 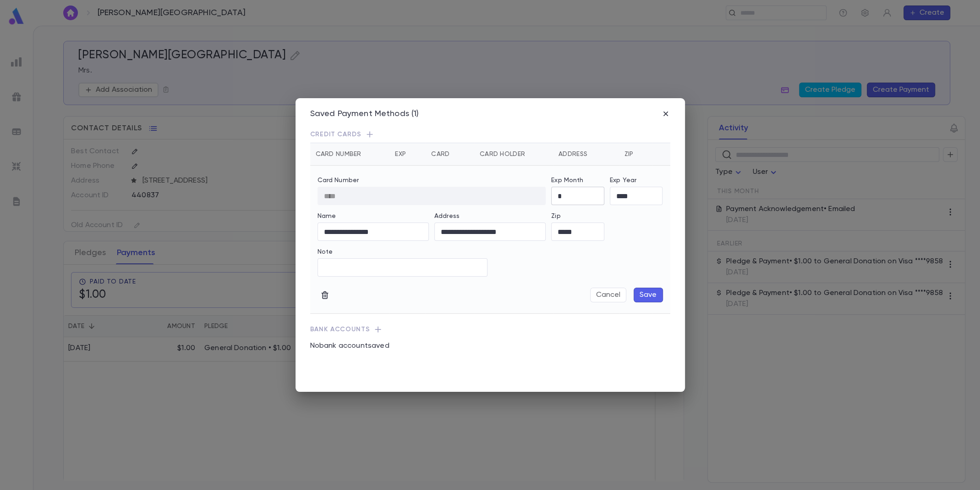 I want to click on label: Exp Year, so click(x=623, y=180).